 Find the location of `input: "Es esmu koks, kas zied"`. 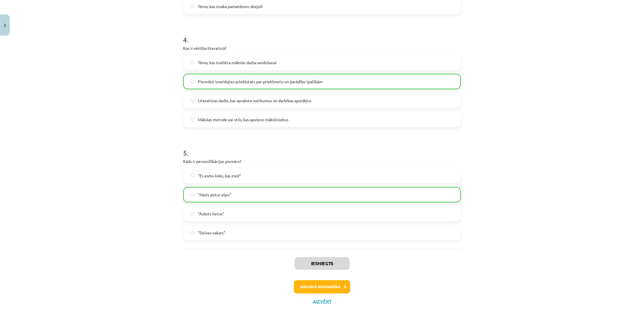

input: "Es esmu koks, kas zied" is located at coordinates (193, 176).